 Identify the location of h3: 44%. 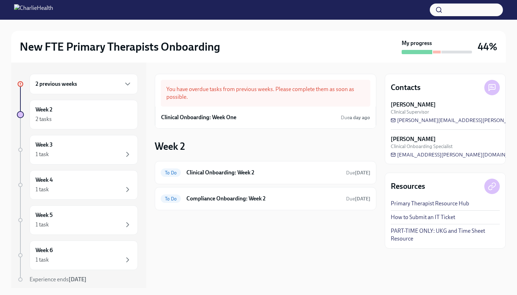
(488, 47).